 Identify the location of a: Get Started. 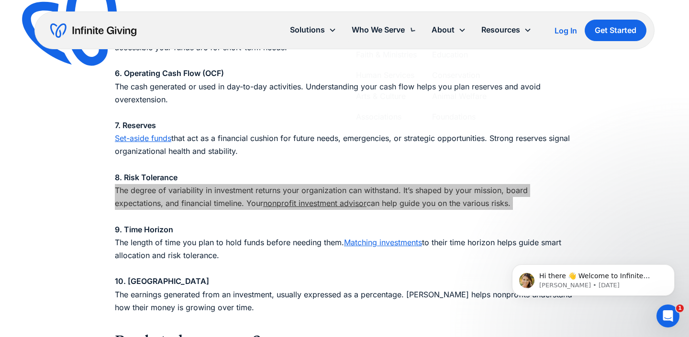
(615, 30).